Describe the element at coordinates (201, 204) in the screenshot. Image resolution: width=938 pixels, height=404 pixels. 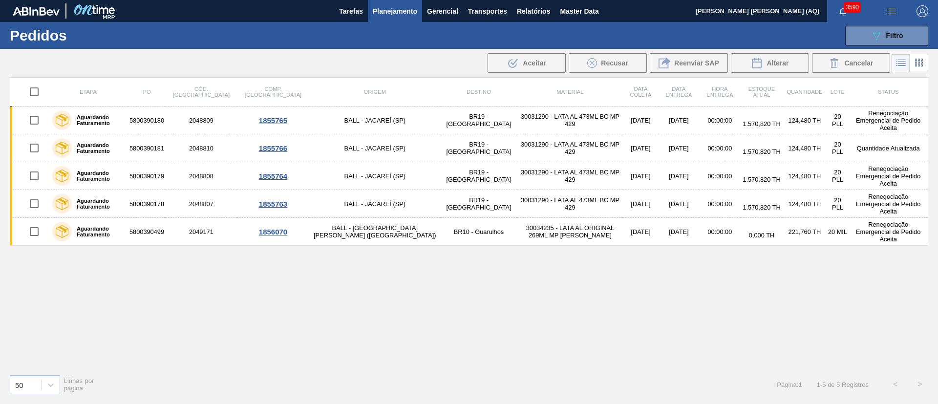
I see `td: 2048807` at that location.